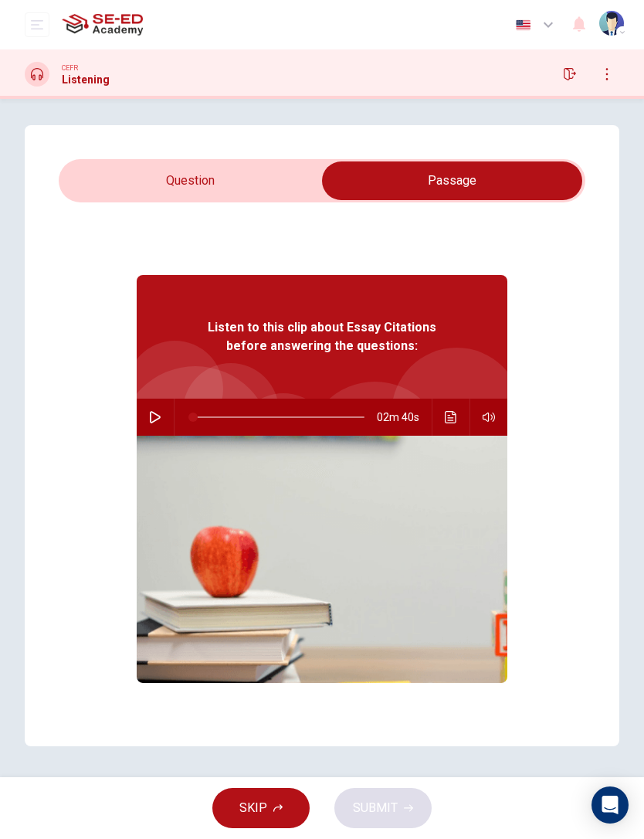 The height and width of the screenshot is (839, 644). Describe the element at coordinates (523, 25) in the screenshot. I see `img: en` at that location.